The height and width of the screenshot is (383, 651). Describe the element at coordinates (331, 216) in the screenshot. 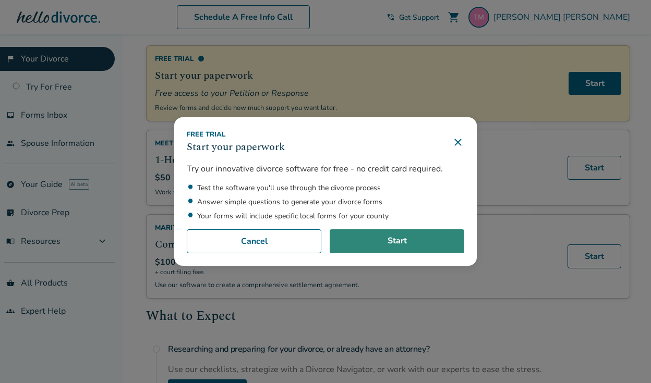

I see `li: Your forms will include specific local forms for your county` at that location.